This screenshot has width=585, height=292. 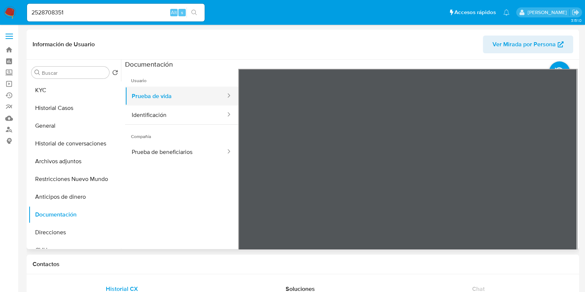 I want to click on button: Restricciones Nuevo Mundo, so click(x=75, y=179).